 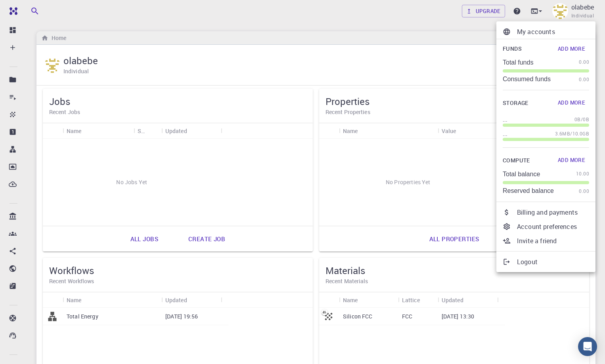 I want to click on a: Billing and payments, so click(x=546, y=212).